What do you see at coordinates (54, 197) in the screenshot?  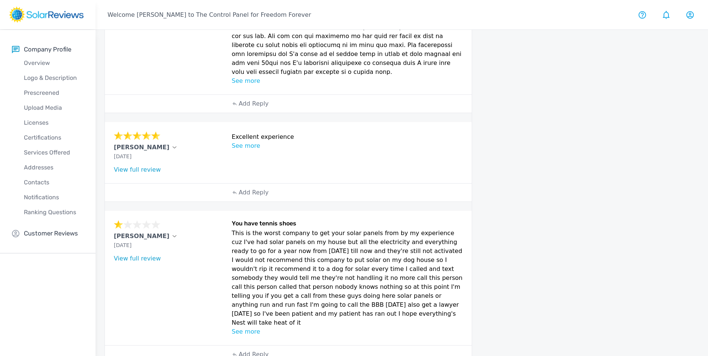 I see `p: Notifications` at bounding box center [54, 197].